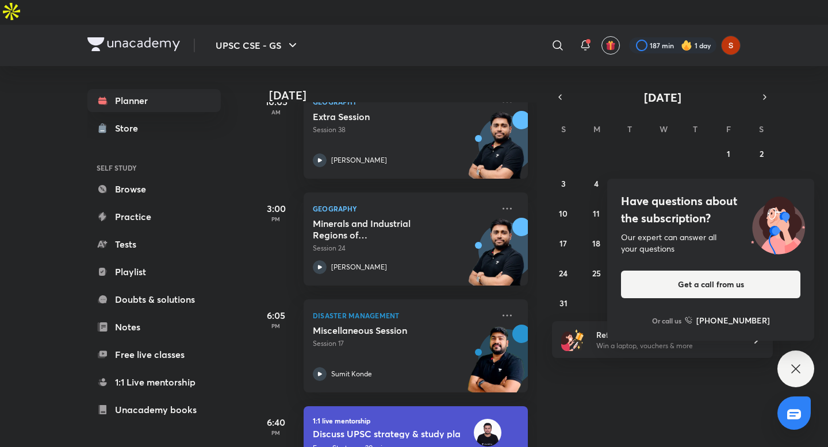  What do you see at coordinates (154, 382) in the screenshot?
I see `a: 1:1 Live mentorship` at bounding box center [154, 382].